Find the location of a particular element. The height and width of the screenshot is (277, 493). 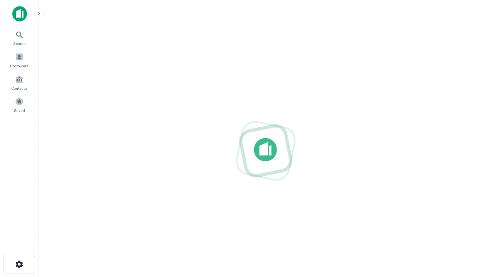

div: Search is located at coordinates (19, 38).